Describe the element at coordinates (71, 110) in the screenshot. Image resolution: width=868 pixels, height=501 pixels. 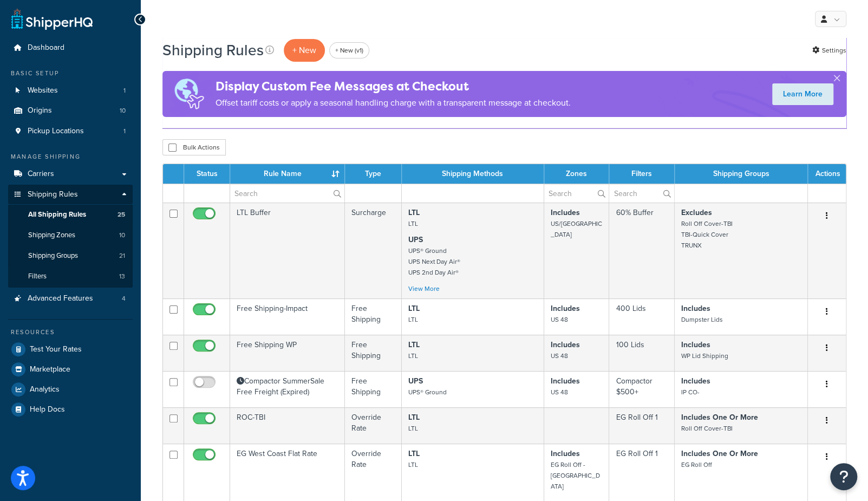
I see `a: Origins 10` at that location.